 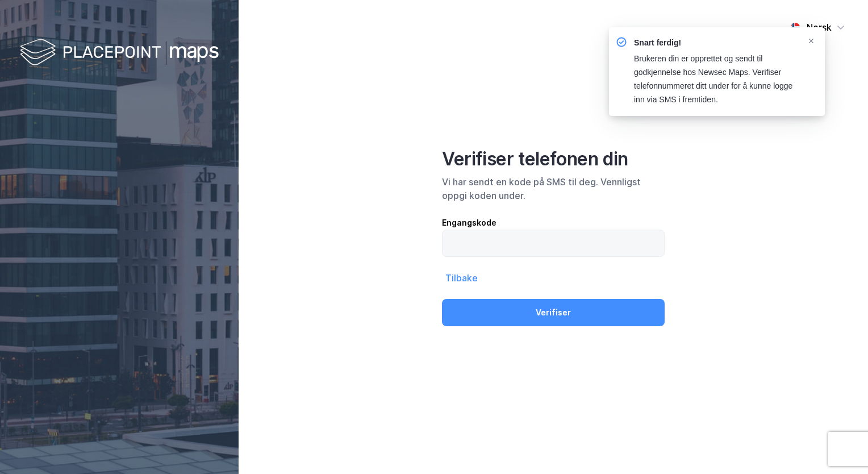 What do you see at coordinates (461, 278) in the screenshot?
I see `button: Tilbake` at bounding box center [461, 278].